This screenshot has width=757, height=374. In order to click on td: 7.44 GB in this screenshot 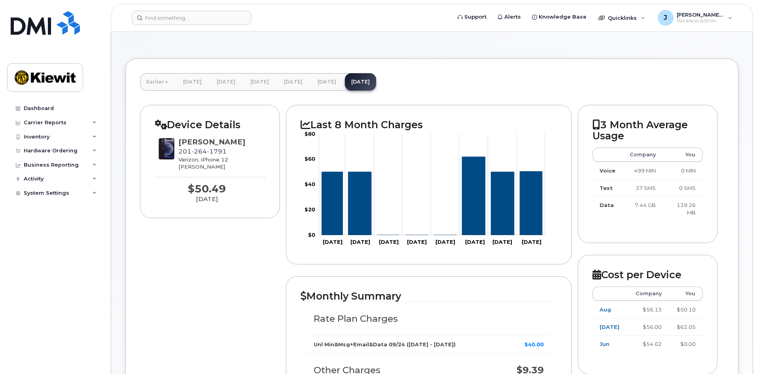, I will do `click(643, 208)`.